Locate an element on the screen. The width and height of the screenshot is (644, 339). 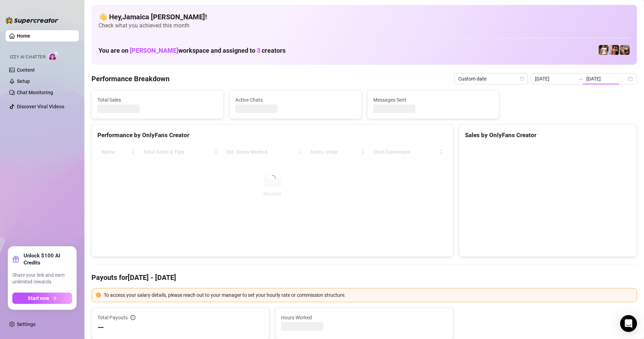
span: 3 is located at coordinates (258, 50).